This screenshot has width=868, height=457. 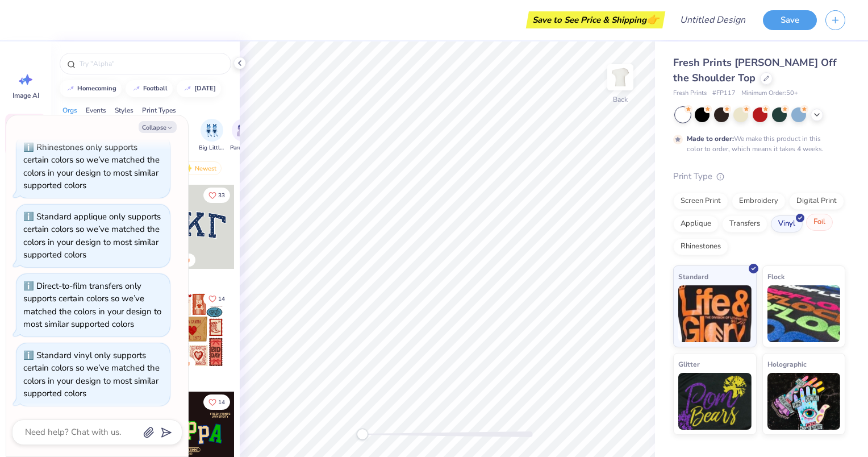 I want to click on div: Direct-to-film transfers only supports certain colors so we’ve matched the colors in your design ..., so click(x=92, y=305).